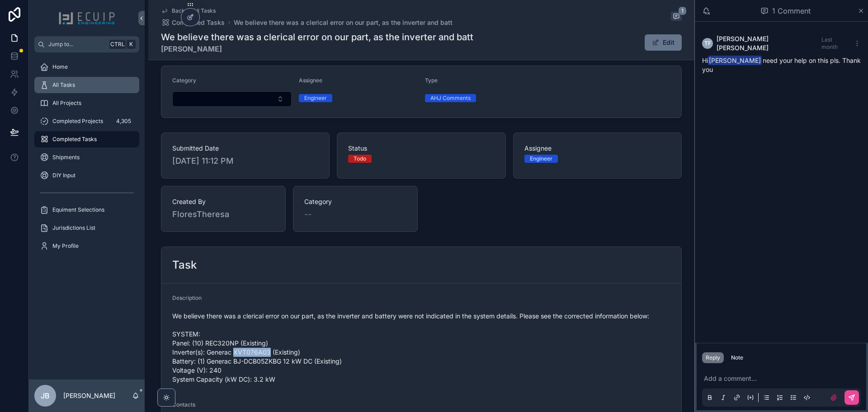 The image size is (868, 412). I want to click on a: Jurisdictions List, so click(87, 228).